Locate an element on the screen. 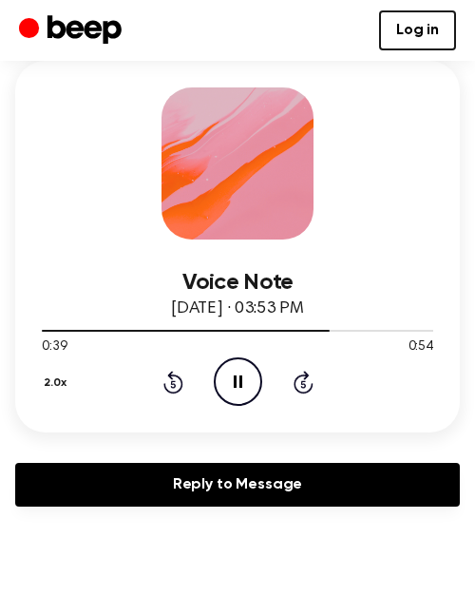 The image size is (475, 615). a: Reply to Message is located at coordinates (238, 485).